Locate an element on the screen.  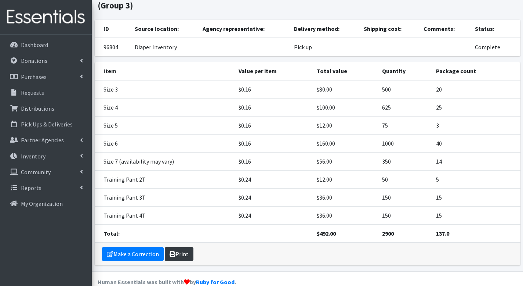
a: Inventory is located at coordinates (46, 156).